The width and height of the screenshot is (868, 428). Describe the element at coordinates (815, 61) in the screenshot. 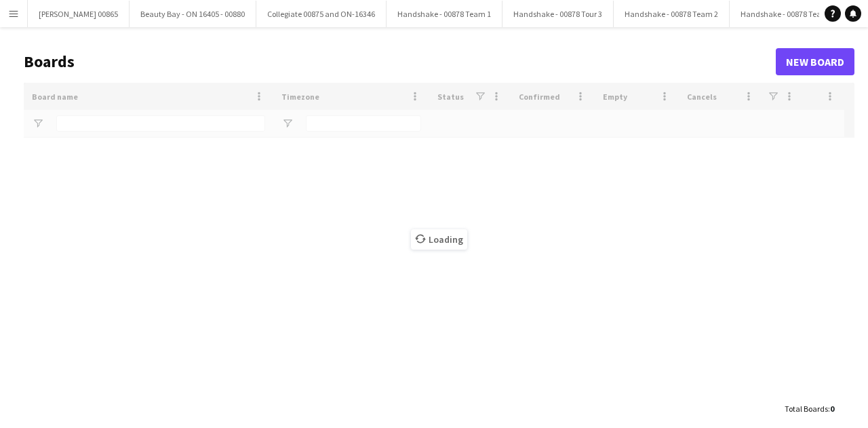

I see `a: New Board` at that location.